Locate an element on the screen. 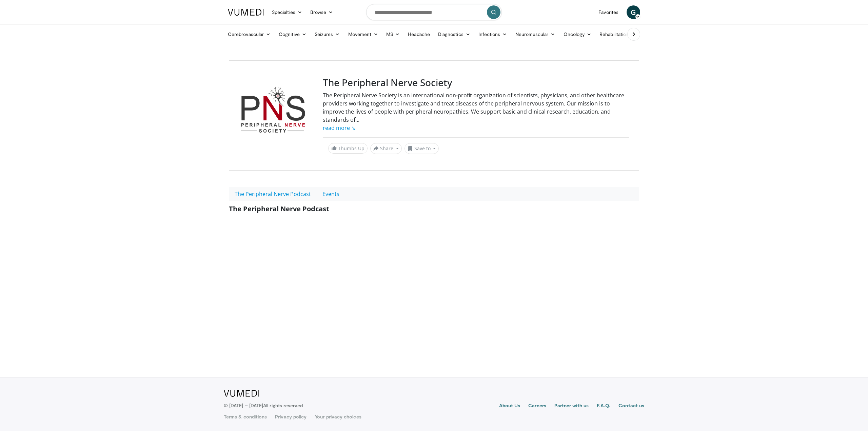 The image size is (868, 431). button: Save to is located at coordinates (422, 149).